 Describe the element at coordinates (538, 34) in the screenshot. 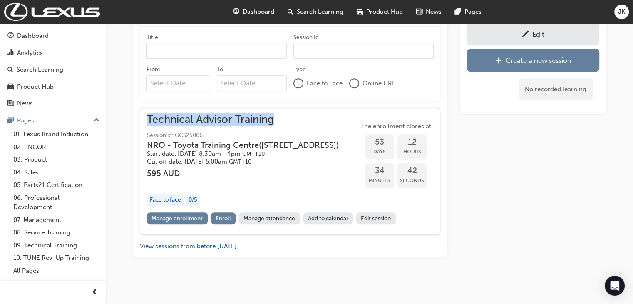

I see `div: Edit` at that location.